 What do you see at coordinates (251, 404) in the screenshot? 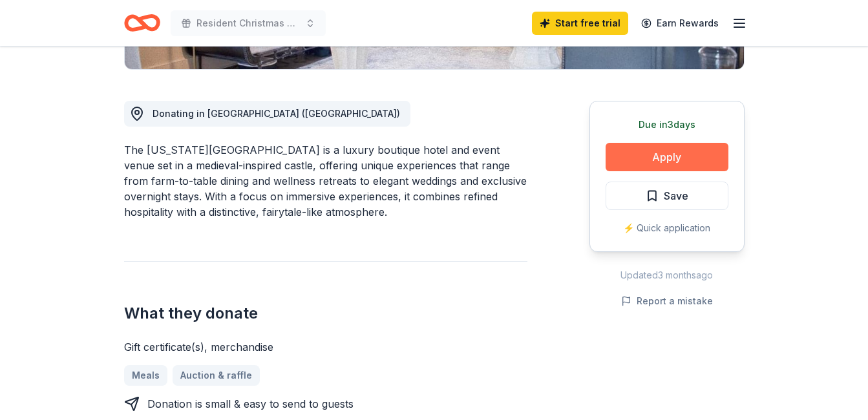
I see `div: Donation is small & easy to send to guests` at bounding box center [251, 404].